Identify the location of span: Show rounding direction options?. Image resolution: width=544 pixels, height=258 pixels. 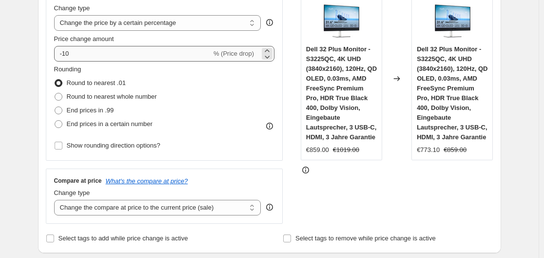
(114, 145).